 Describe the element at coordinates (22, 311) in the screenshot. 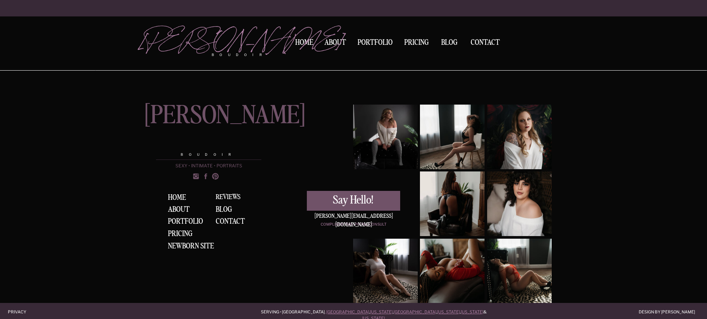

I see `p: Privacy` at that location.